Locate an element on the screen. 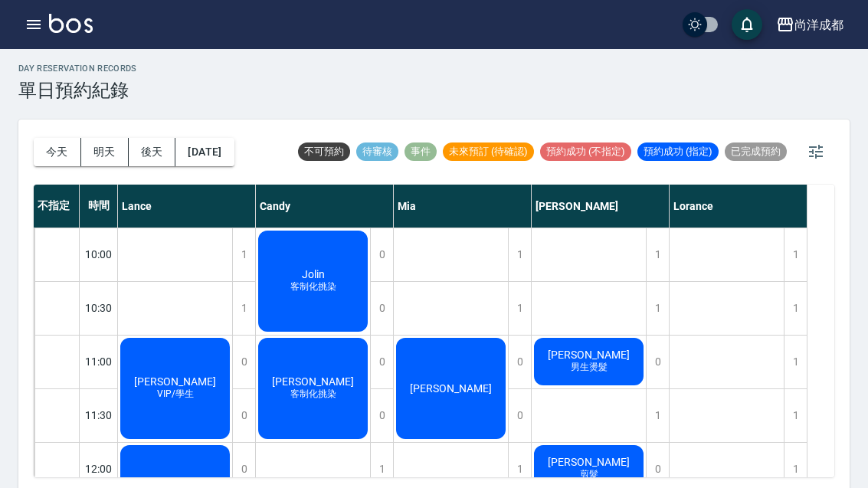  h3: 單日預約紀錄 is located at coordinates (78, 91).